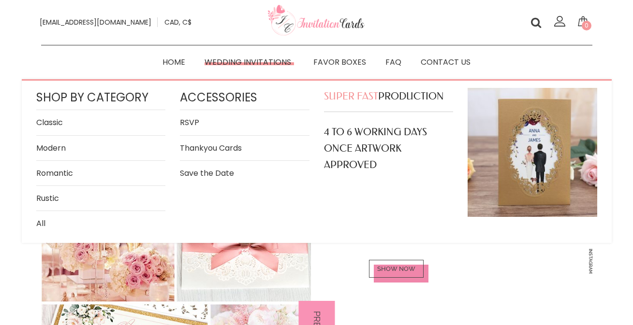 Image resolution: width=633 pixels, height=325 pixels. What do you see at coordinates (559, 24) in the screenshot?
I see `a: Login/register` at bounding box center [559, 24].